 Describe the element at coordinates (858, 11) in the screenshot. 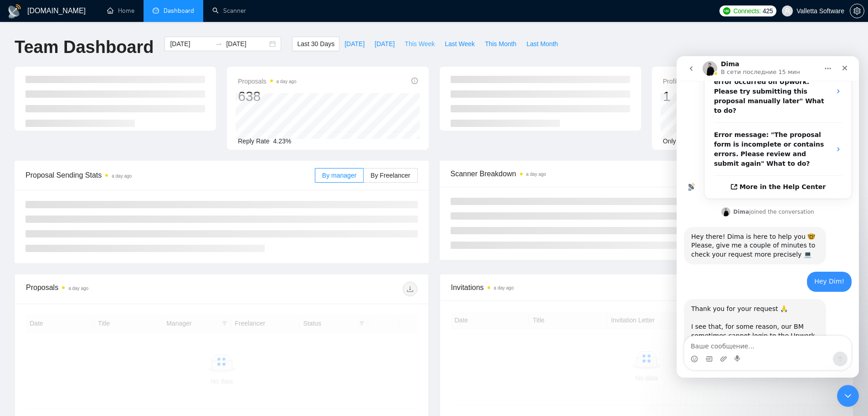

I see `span: setting` at that location.